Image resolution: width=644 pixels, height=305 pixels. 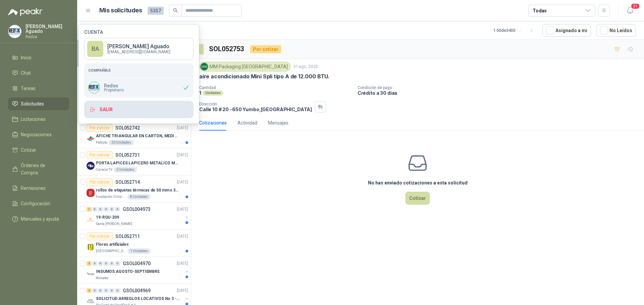 What do you see at coordinates (28, 88) in the screenshot?
I see `span: Tareas` at bounding box center [28, 88].